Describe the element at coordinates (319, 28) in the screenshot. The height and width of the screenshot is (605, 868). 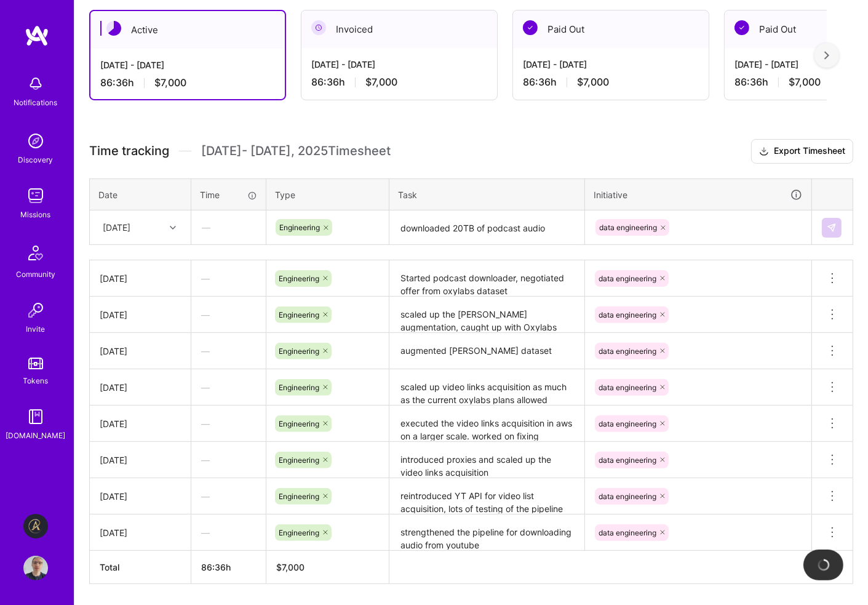
I see `img: Invoiced` at that location.